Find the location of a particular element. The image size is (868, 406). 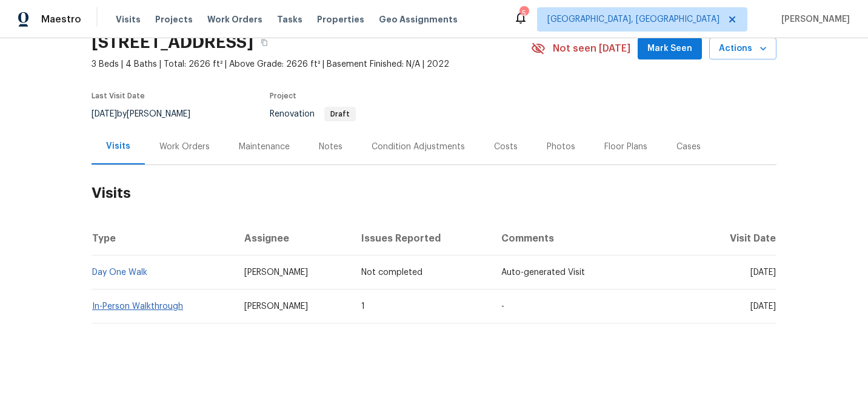

span: Mark Seen is located at coordinates (669, 49).